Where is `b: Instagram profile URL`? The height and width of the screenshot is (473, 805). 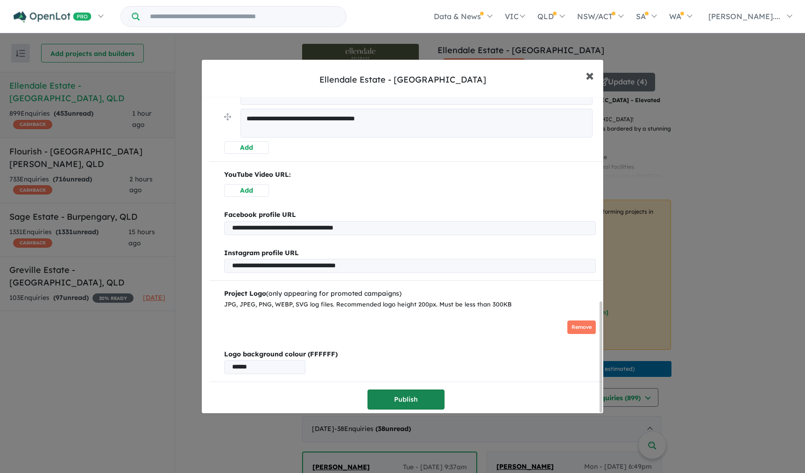
b: Instagram profile URL is located at coordinates (261, 253).